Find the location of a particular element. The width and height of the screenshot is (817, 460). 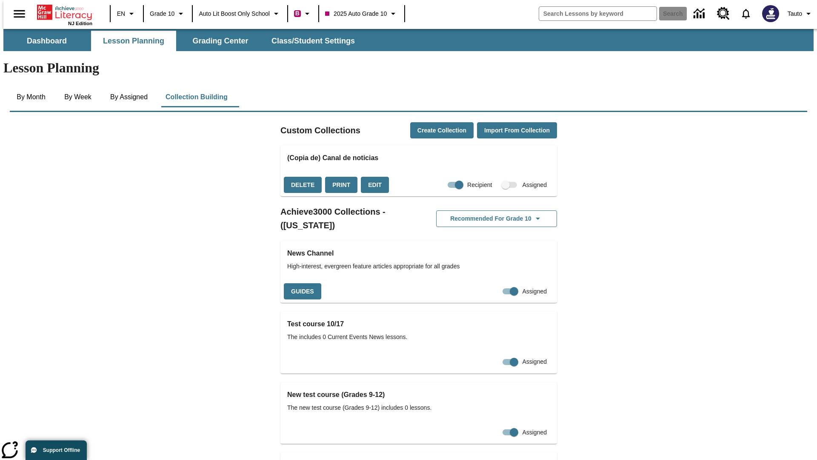

a: Notifications is located at coordinates (746, 14).